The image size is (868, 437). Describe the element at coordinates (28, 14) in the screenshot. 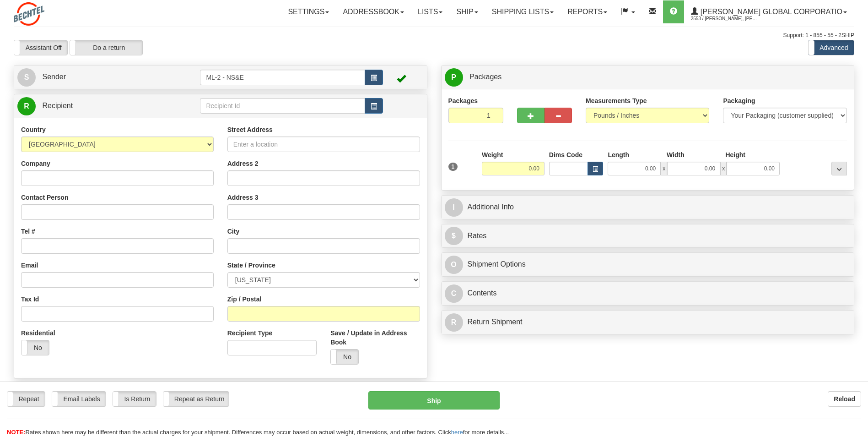

I see `img: logo2553.jpg` at that location.